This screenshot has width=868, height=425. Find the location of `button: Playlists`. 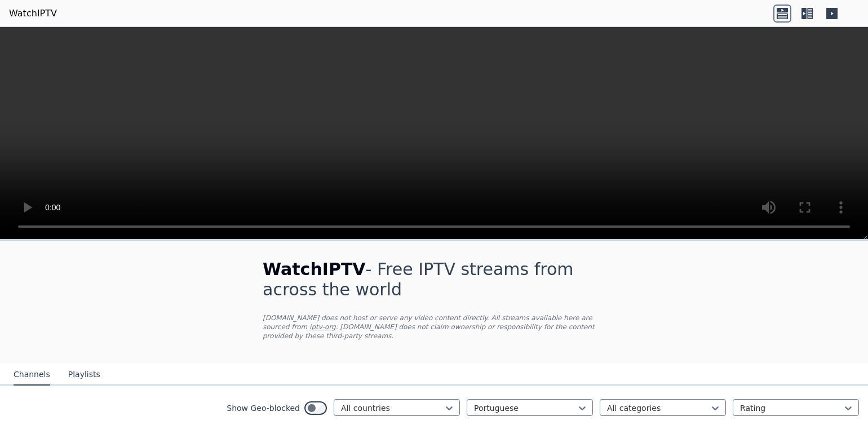

button: Playlists is located at coordinates (84, 375).